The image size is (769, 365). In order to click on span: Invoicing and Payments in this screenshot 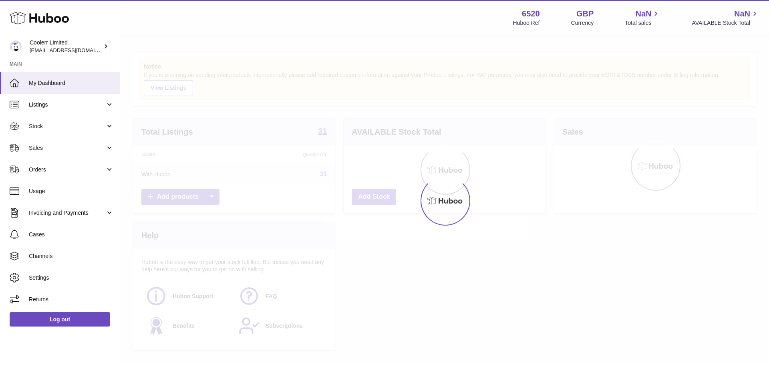, I will do `click(67, 213)`.